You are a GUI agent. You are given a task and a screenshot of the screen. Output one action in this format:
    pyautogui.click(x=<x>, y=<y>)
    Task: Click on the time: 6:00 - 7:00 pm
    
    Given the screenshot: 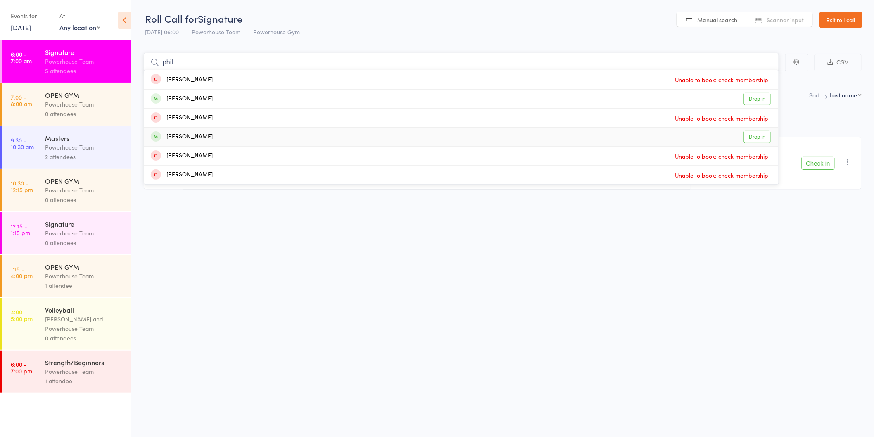 What is the action you would take?
    pyautogui.click(x=21, y=368)
    